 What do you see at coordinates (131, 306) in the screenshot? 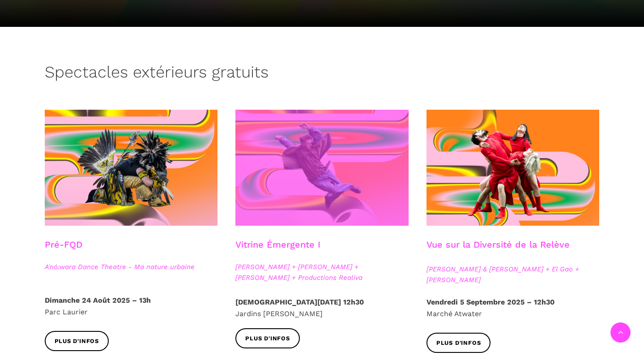
I see `p: Parc Laurier` at bounding box center [131, 306].